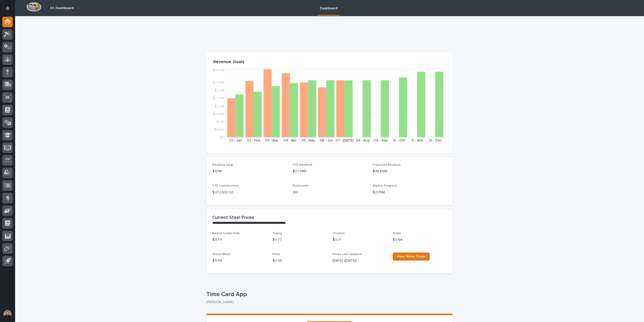 The image size is (644, 322). Describe the element at coordinates (219, 114) in the screenshot. I see `tspan: $1.65M` at that location.